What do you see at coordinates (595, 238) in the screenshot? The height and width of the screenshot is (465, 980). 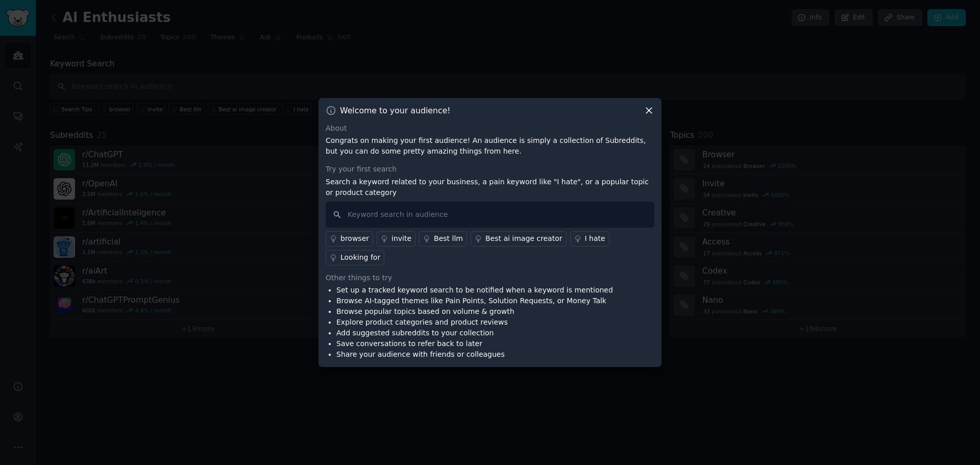 I see `div: I hate` at bounding box center [595, 238].